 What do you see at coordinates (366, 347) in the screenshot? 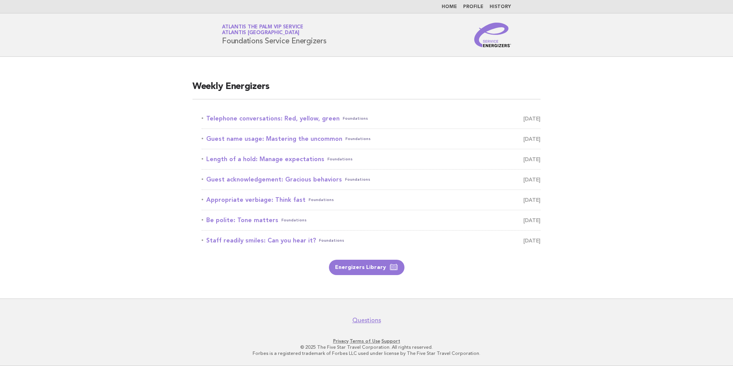
I see `p: © 2025 The Five Star Travel Corporation. All rights reserved.` at bounding box center [366, 347].